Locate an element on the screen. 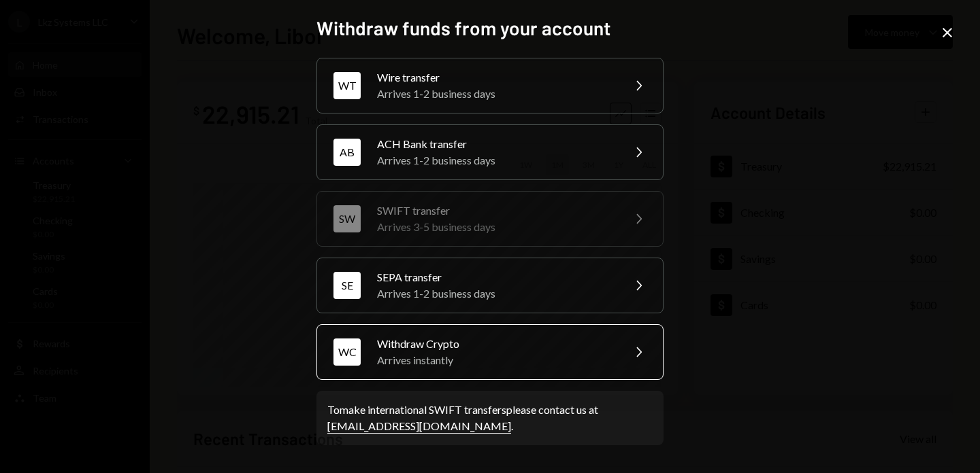  div: To make international SWIFT transfers please contact us at . is located at coordinates (490, 418).